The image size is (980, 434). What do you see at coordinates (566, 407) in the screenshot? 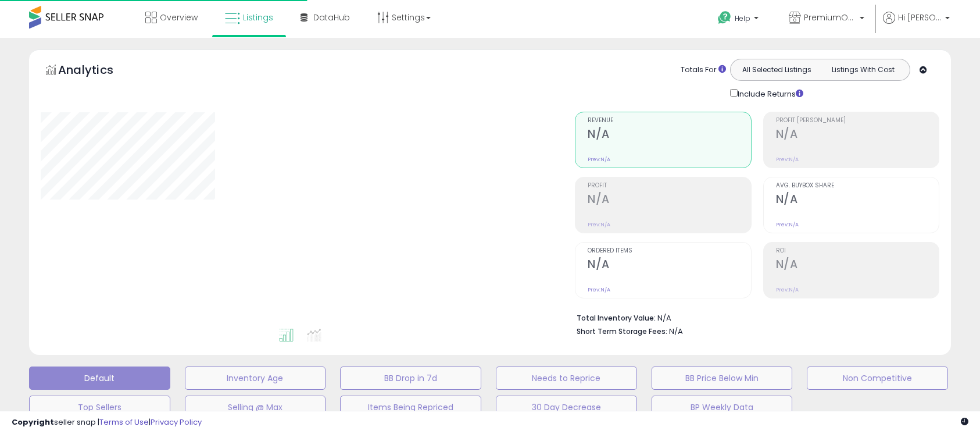
I see `button: 30 Day Decrease` at bounding box center [566, 407].